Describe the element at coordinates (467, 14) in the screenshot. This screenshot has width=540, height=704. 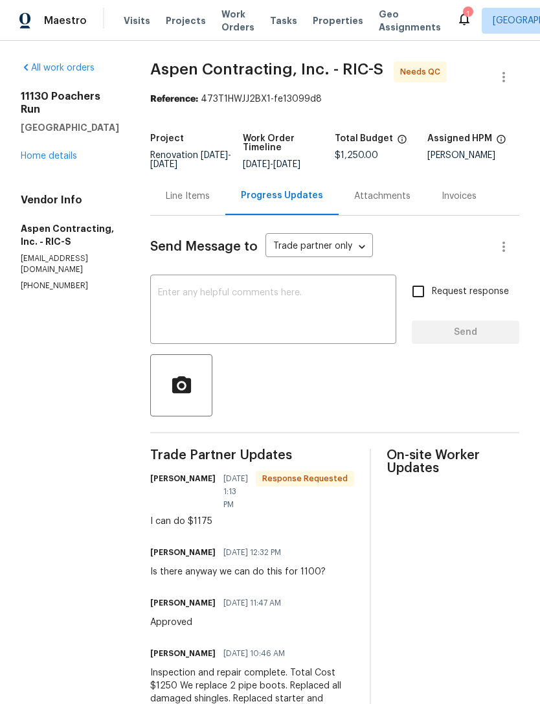
I see `div: 1` at that location.